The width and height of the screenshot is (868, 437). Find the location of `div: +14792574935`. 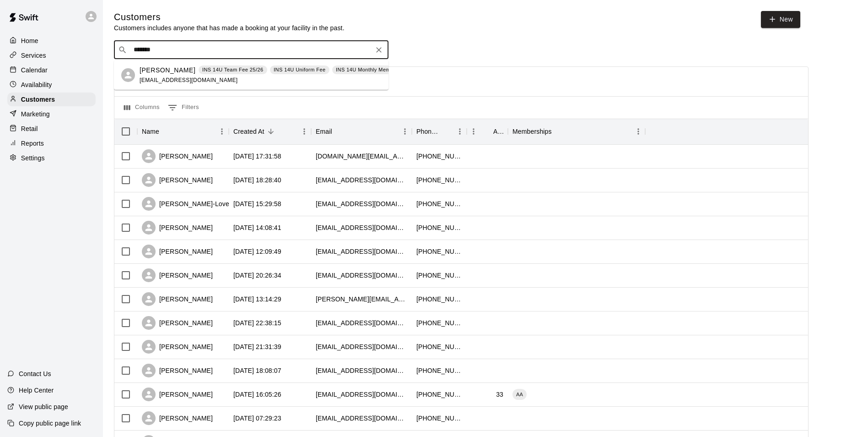

div: +14792574935 is located at coordinates (439, 299).